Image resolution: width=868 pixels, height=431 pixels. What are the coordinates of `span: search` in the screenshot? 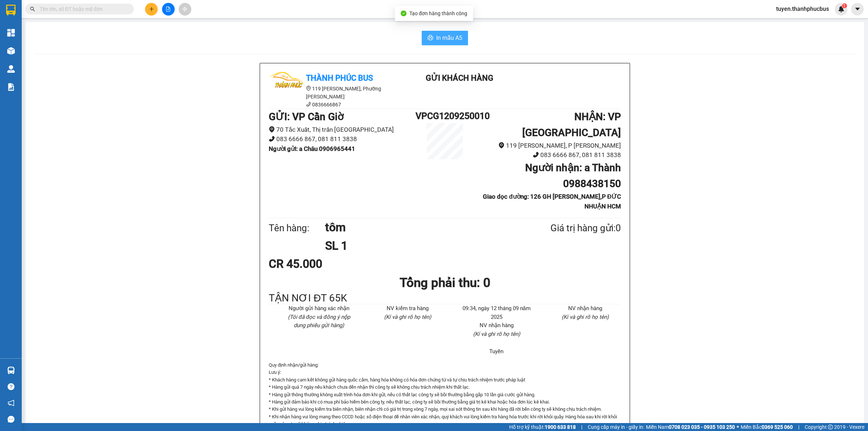 It's located at (33, 9).